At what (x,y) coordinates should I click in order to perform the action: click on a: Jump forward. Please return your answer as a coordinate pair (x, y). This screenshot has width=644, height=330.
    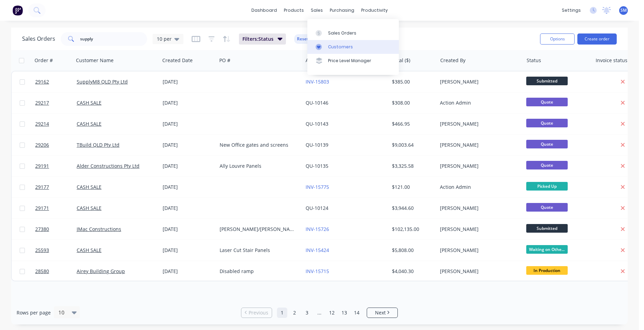
    Looking at the image, I should click on (320, 312).